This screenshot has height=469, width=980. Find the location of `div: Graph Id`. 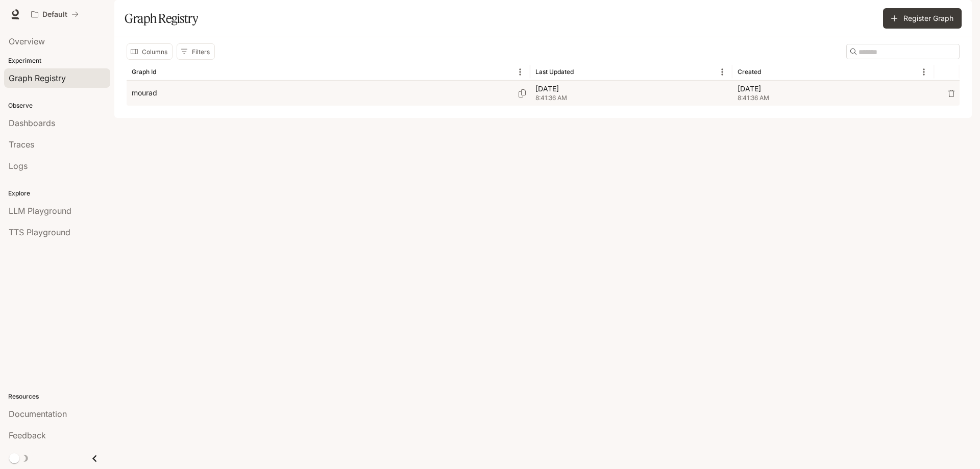

div: Graph Id is located at coordinates (144, 71).